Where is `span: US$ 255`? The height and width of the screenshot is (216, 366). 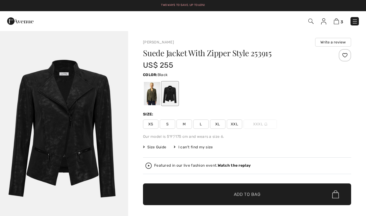
span: US$ 255 is located at coordinates (158, 65).